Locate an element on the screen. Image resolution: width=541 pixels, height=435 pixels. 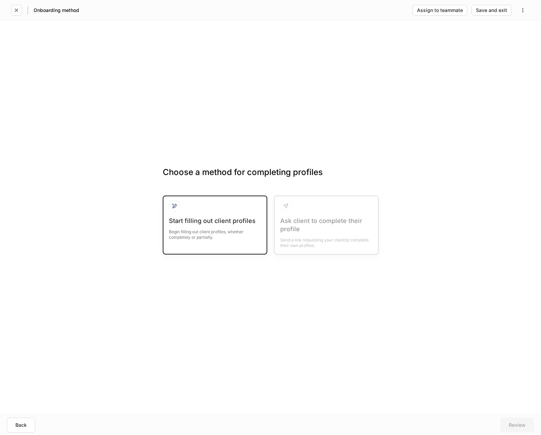
button: Back is located at coordinates (21, 425).